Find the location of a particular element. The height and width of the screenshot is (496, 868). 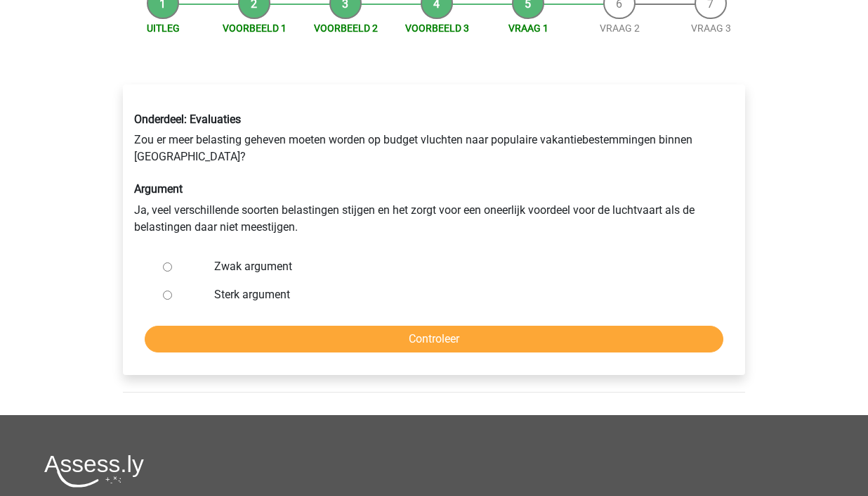

div: Zou er meer belasting geheven moeten worden op budget vluchten naar populaire vakantiebestemminge... is located at coordinates (434, 174).